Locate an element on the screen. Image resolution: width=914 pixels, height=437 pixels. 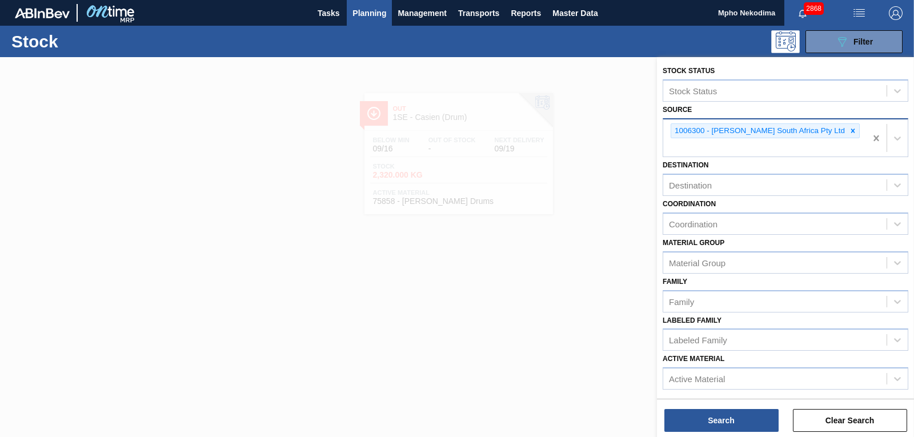
img: TNhmsLtSVTkK8tSr43FrP2fwEKptu5GPRR3wAAAABJRU5ErkJggg== is located at coordinates (42, 13).